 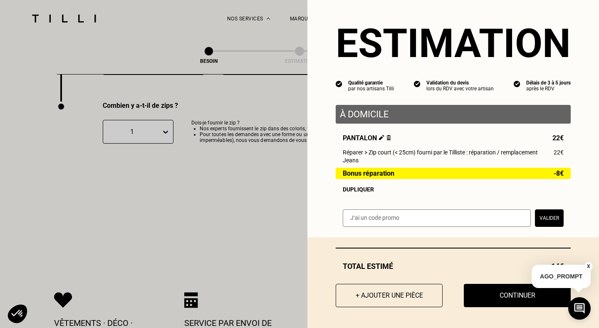 I want to click on button: X, so click(x=588, y=266).